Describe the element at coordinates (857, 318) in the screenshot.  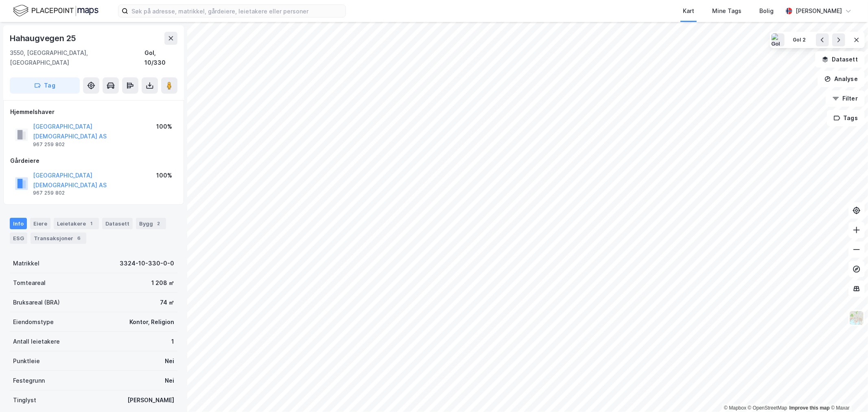
I see `img: Z` at that location.